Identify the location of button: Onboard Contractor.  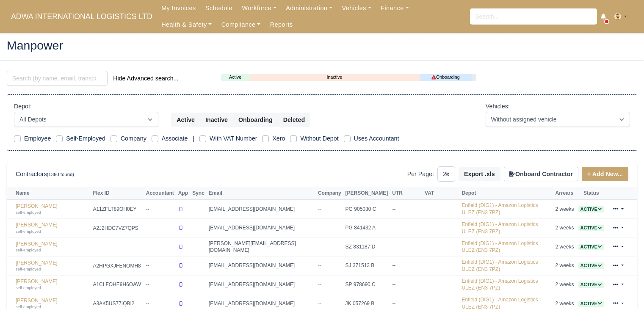
(541, 174).